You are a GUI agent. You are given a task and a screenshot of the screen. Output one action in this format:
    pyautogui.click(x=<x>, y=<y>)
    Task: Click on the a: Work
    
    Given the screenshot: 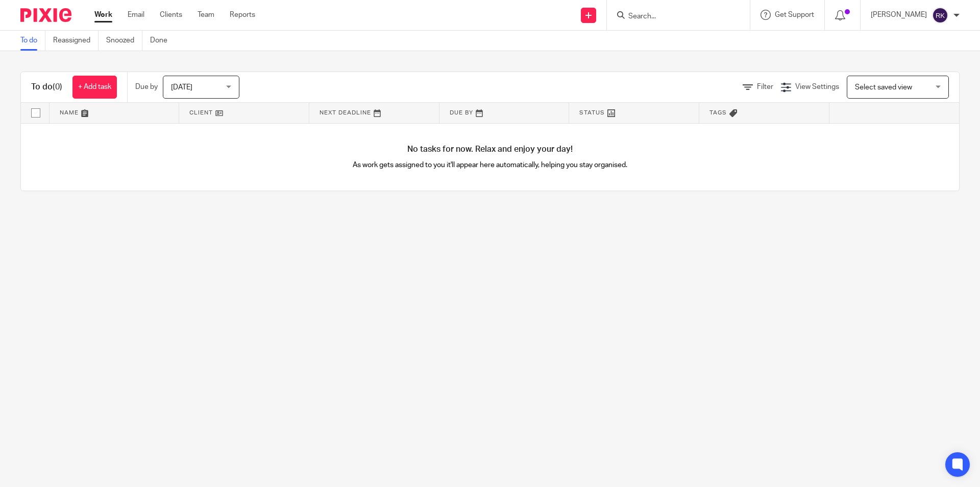 What is the action you would take?
    pyautogui.click(x=103, y=15)
    